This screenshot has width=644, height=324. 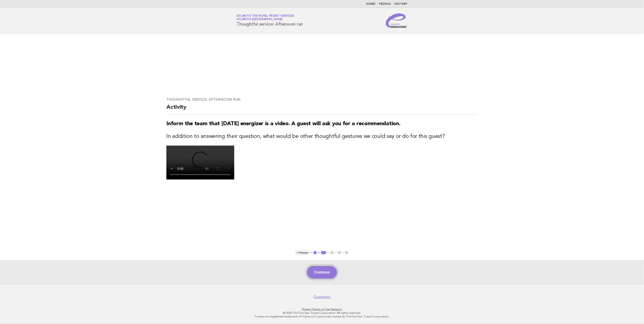 I want to click on a: Terms of Use, so click(x=321, y=309).